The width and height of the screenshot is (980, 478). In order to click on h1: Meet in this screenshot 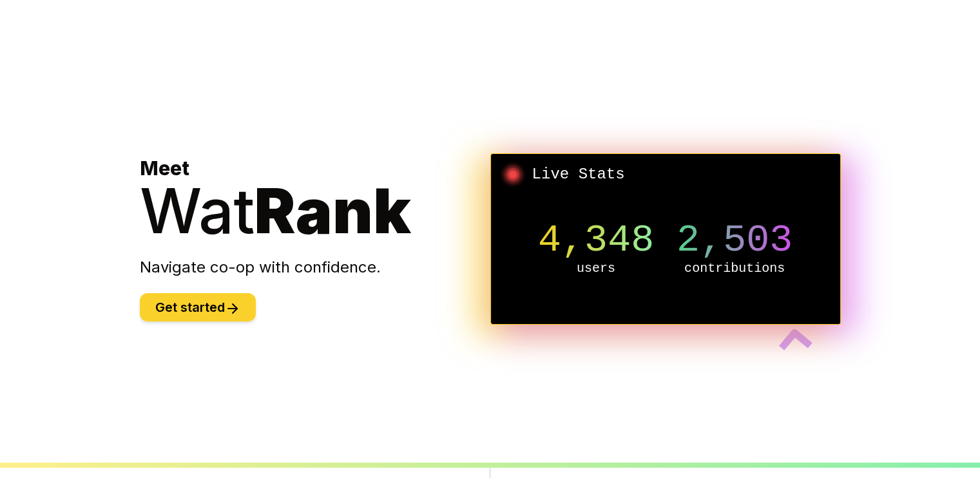, I will do `click(315, 199)`.